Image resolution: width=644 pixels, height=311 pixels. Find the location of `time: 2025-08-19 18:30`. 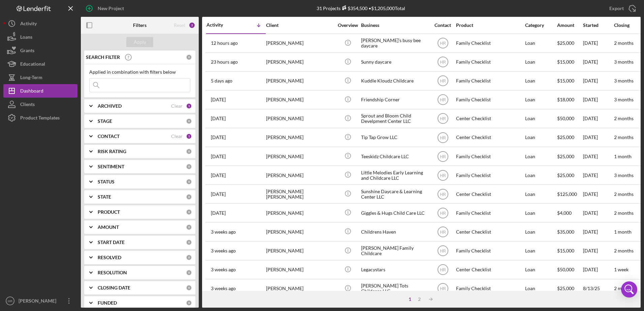

time: 2025-08-19 18:30 is located at coordinates (218, 194).